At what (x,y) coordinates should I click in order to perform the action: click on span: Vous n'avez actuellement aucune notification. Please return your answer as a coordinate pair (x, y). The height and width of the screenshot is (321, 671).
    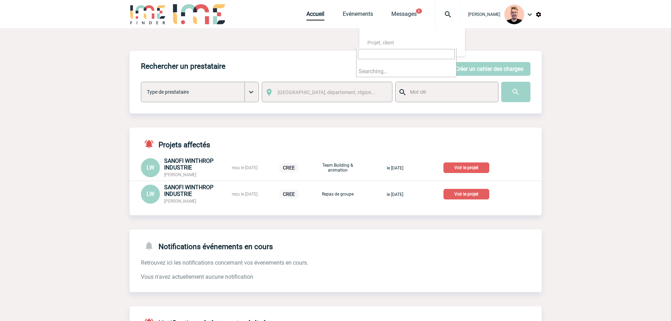
    Looking at the image, I should click on (197, 277).